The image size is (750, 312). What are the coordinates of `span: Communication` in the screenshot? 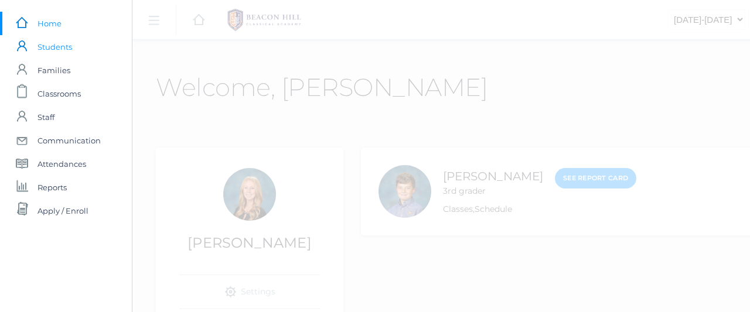 It's located at (69, 141).